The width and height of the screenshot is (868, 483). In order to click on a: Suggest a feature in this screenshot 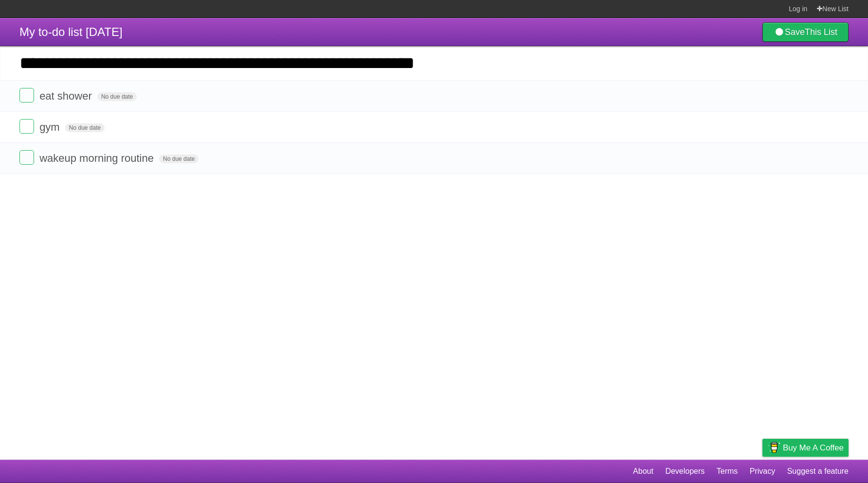, I will do `click(817, 471)`.